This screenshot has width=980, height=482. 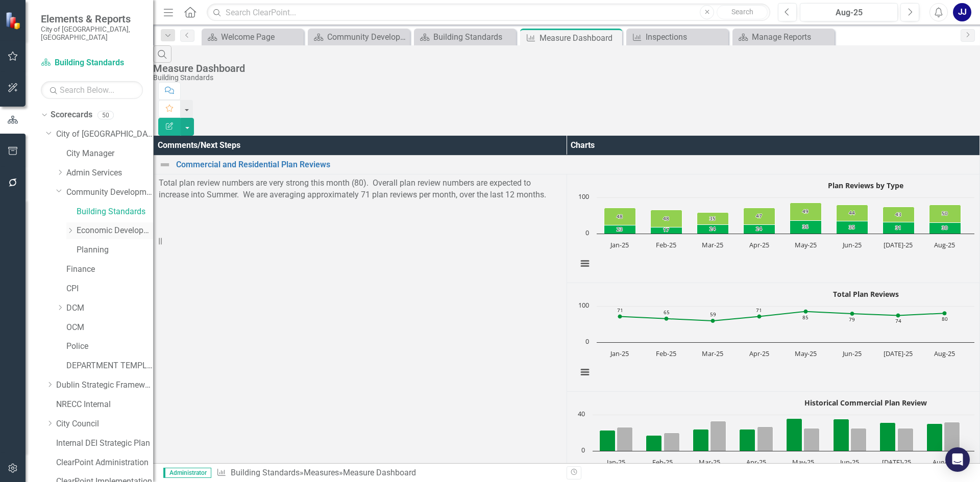 I want to click on text: 79, so click(x=852, y=320).